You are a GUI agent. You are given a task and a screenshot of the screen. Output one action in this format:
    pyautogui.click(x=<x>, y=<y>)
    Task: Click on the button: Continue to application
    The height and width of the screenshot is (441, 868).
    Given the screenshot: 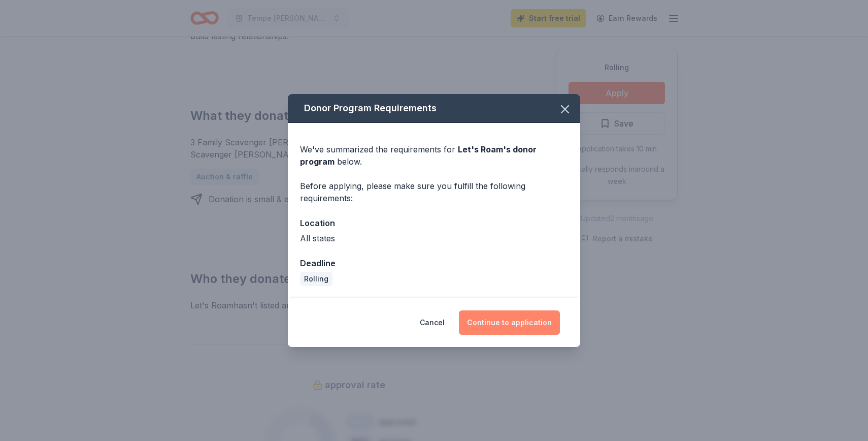 What is the action you would take?
    pyautogui.click(x=509, y=322)
    